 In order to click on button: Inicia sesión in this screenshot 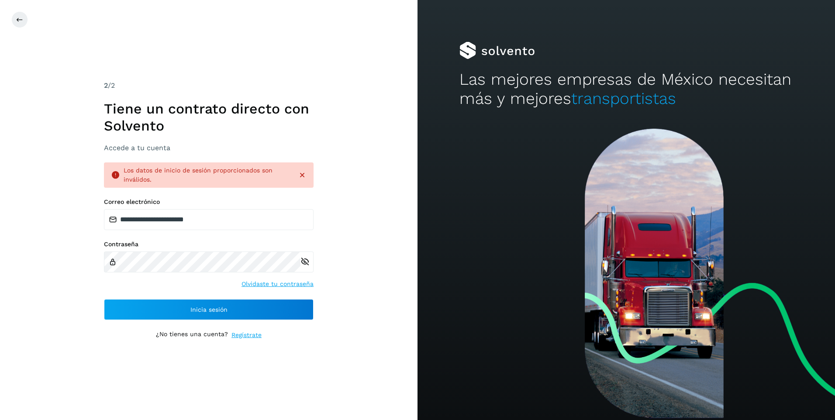, I will do `click(209, 310)`.